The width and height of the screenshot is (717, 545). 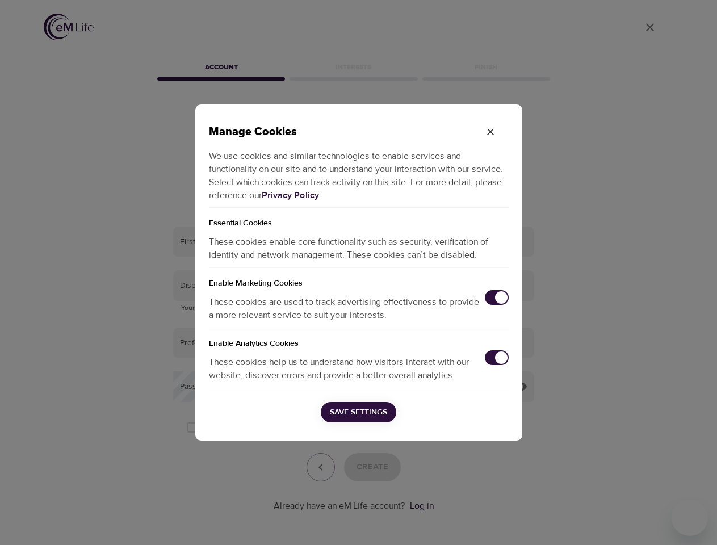 What do you see at coordinates (358, 412) in the screenshot?
I see `button: Save Settings` at bounding box center [358, 412].